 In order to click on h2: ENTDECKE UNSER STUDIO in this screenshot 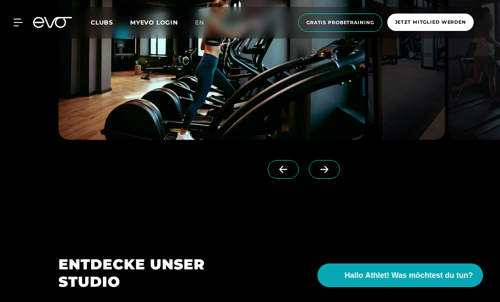, I will do `click(148, 273)`.